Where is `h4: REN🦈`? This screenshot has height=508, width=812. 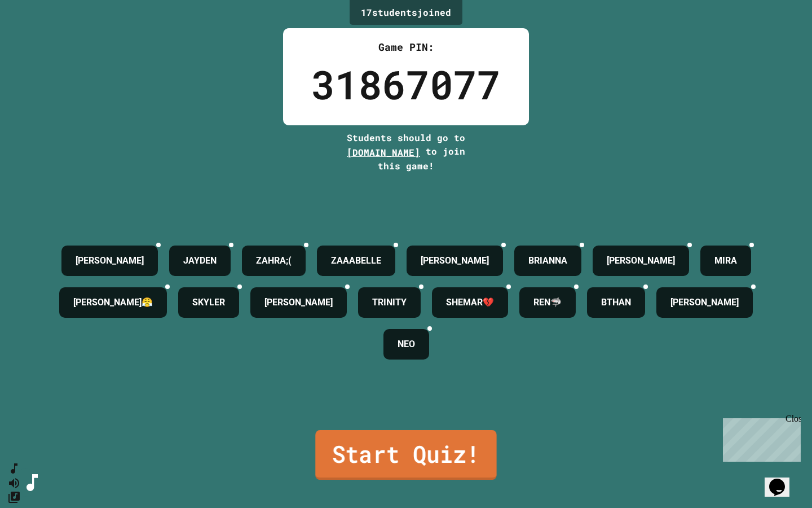
h4: REN🦈 is located at coordinates (548, 303).